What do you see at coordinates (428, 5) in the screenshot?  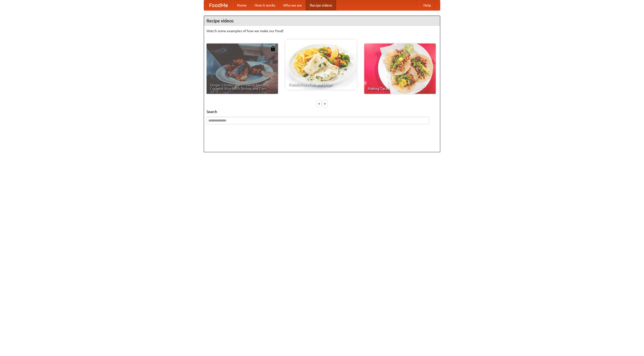 I see `a: Help` at bounding box center [428, 5].